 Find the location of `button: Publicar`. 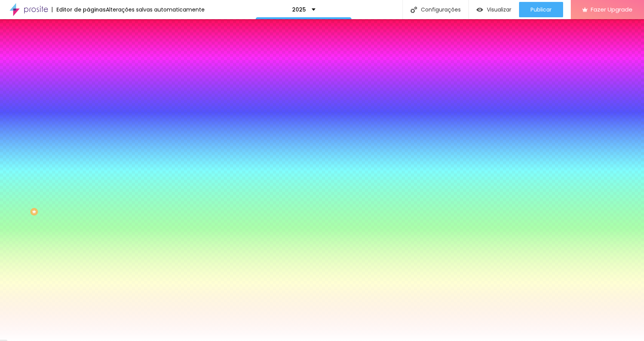

button: Publicar is located at coordinates (541, 9).